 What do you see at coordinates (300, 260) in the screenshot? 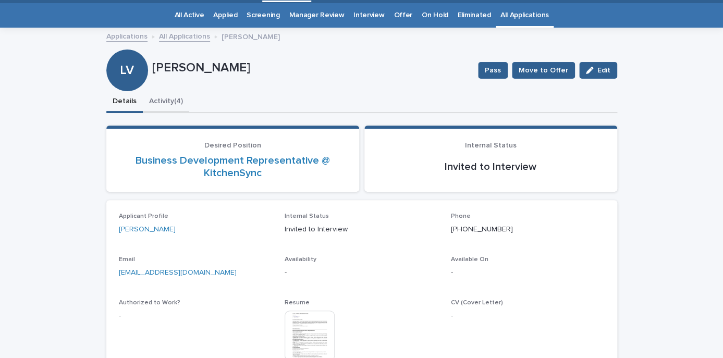
I see `span: Availability` at bounding box center [300, 260].